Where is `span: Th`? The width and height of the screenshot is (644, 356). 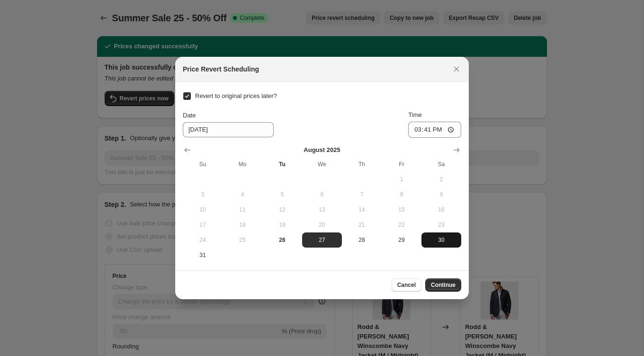
span: Th is located at coordinates (361, 164).